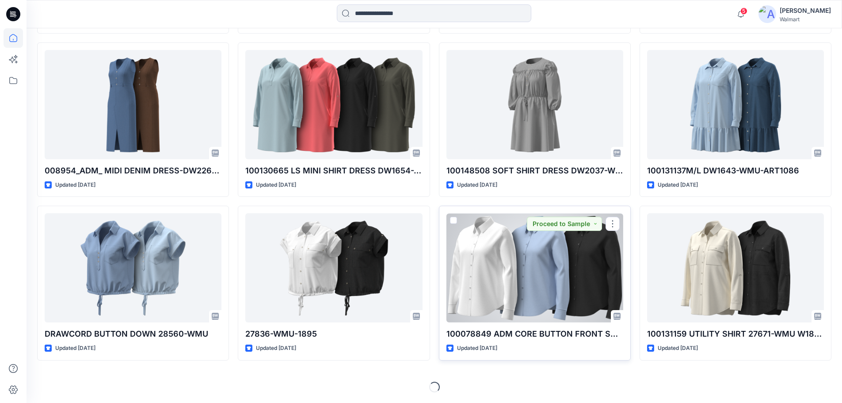  I want to click on p: 100148508 SOFT SHIRT DRESS DW2037-WMU, so click(535, 171).